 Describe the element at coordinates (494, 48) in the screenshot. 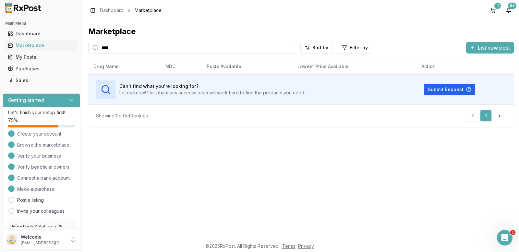

I see `span: List new post` at that location.